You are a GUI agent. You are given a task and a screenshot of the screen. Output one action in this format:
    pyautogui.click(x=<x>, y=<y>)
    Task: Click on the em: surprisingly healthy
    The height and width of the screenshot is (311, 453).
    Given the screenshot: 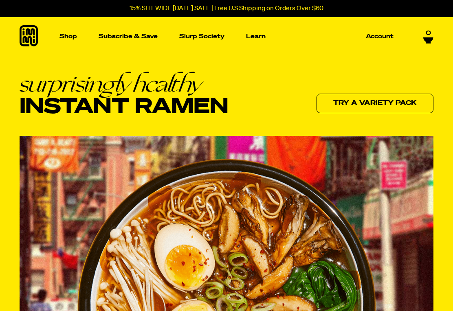 What is the action you would take?
    pyautogui.click(x=124, y=83)
    